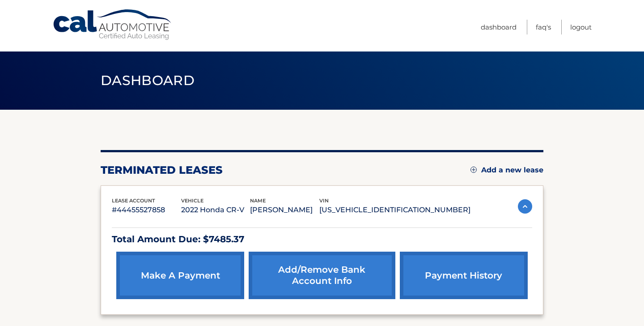 The height and width of the screenshot is (326, 644). What do you see at coordinates (324, 200) in the screenshot?
I see `span: vin` at bounding box center [324, 200].